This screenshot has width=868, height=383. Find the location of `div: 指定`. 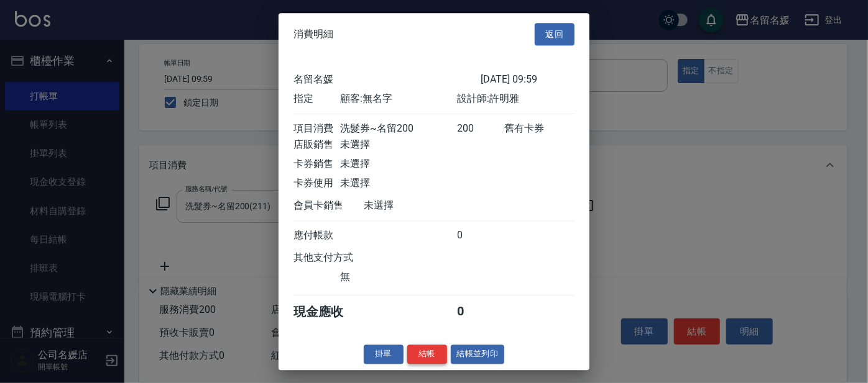

div: 指定 is located at coordinates (317, 99).